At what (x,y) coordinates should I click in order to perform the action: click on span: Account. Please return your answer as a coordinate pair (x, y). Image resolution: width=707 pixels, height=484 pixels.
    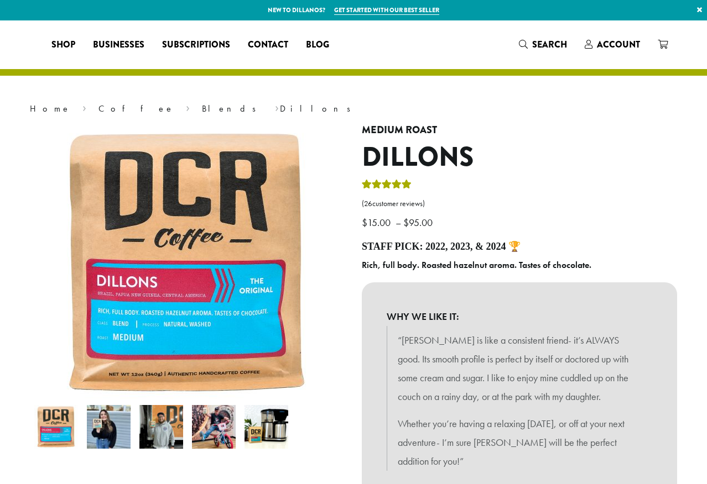
    Looking at the image, I should click on (618, 44).